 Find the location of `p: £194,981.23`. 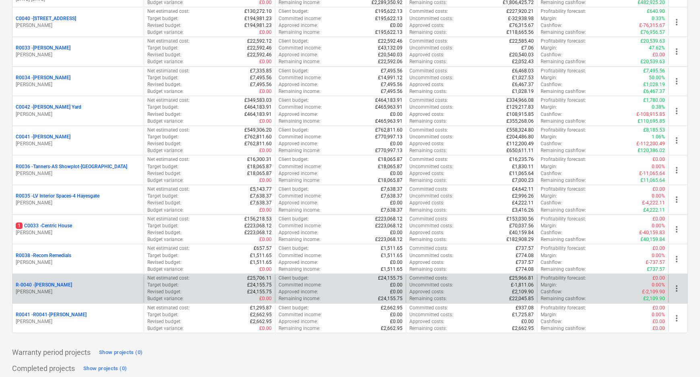

p: £194,981.23 is located at coordinates (258, 25).